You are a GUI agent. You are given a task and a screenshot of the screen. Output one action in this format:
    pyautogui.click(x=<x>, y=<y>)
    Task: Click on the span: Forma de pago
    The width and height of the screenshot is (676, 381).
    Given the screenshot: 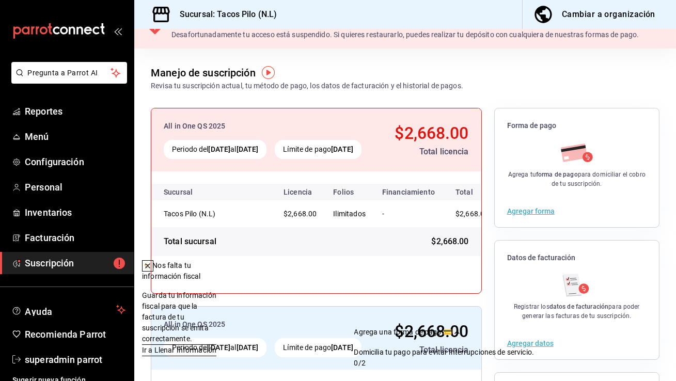 What is the action you would take?
    pyautogui.click(x=577, y=126)
    